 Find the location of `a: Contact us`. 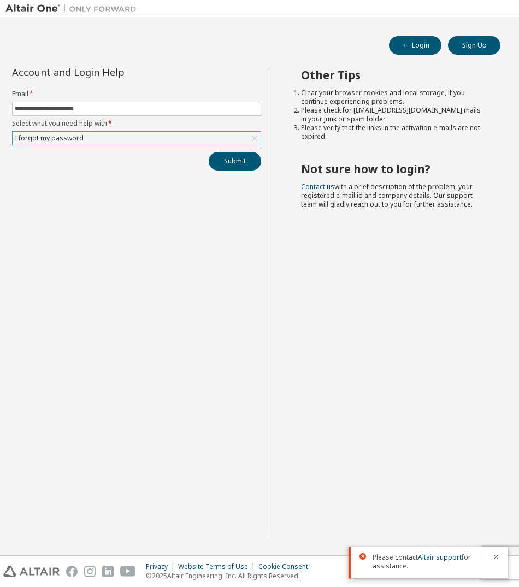

a: Contact us is located at coordinates (318, 186).